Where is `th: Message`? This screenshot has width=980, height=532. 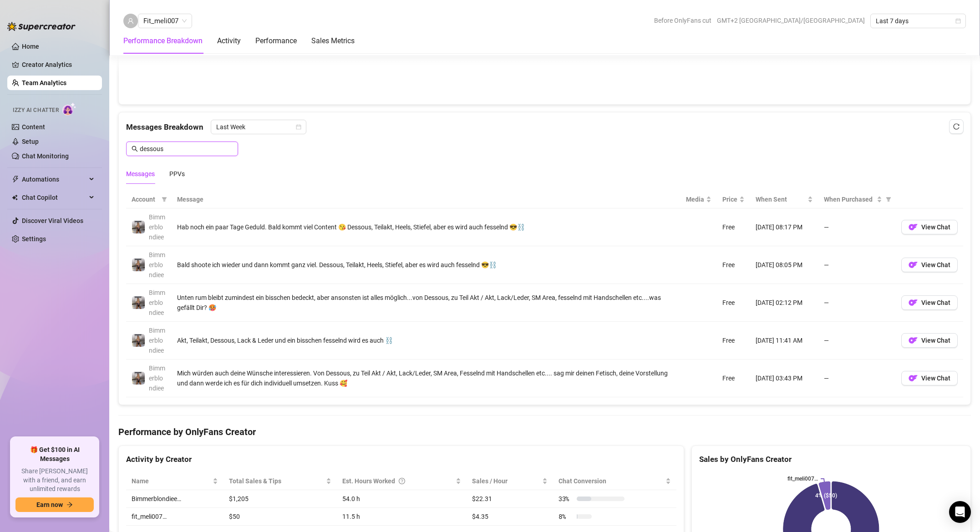
th: Message is located at coordinates (426, 199).